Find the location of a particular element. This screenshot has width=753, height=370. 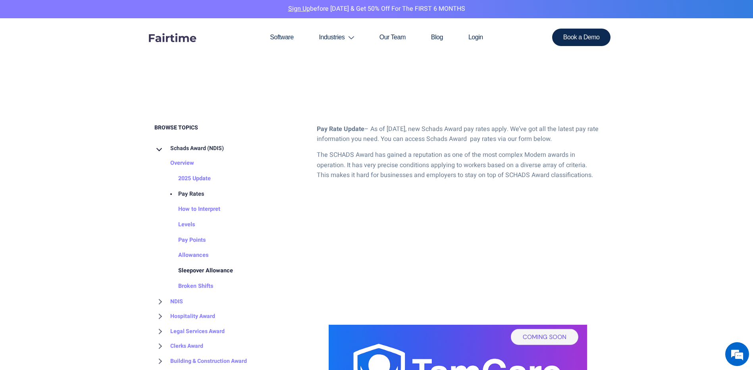

a: Levels is located at coordinates (179, 225).